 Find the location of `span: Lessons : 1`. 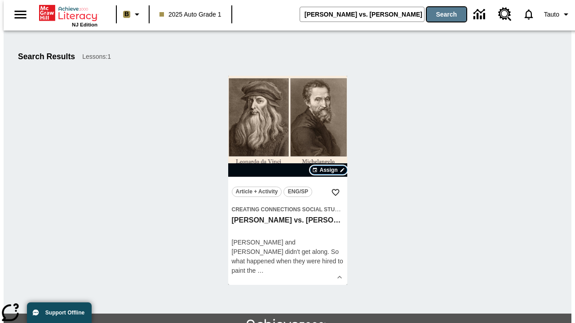

span: Lessons : 1 is located at coordinates (97, 57).